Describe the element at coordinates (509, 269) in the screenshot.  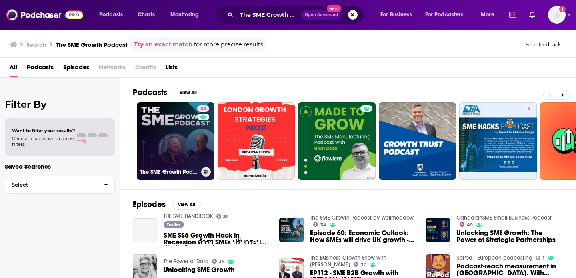
I see `a: Podcast-reach measurement in Europe. With Dávid Tvrdoň - Podcast Subscription Growth Specialist a...` at that location.